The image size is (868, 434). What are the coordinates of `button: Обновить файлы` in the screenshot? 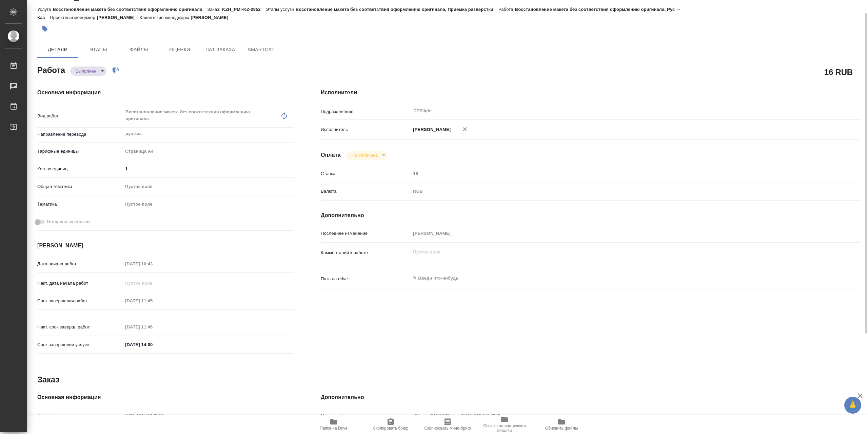 It's located at (561, 425).